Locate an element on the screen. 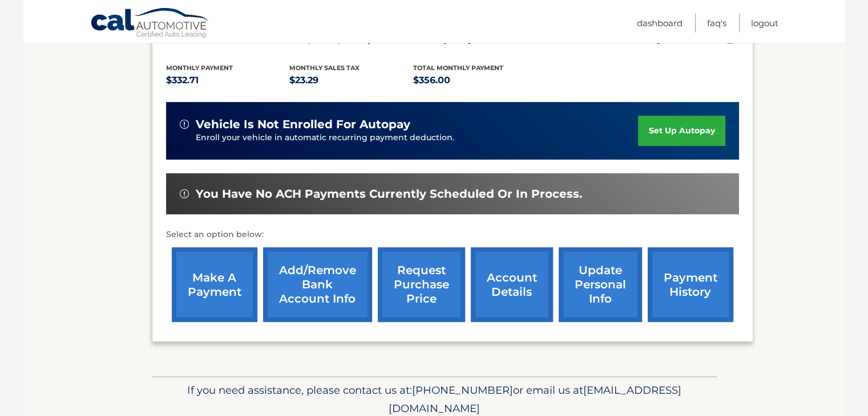 The height and width of the screenshot is (416, 868). a: Add/Remove bank account info is located at coordinates (317, 285).